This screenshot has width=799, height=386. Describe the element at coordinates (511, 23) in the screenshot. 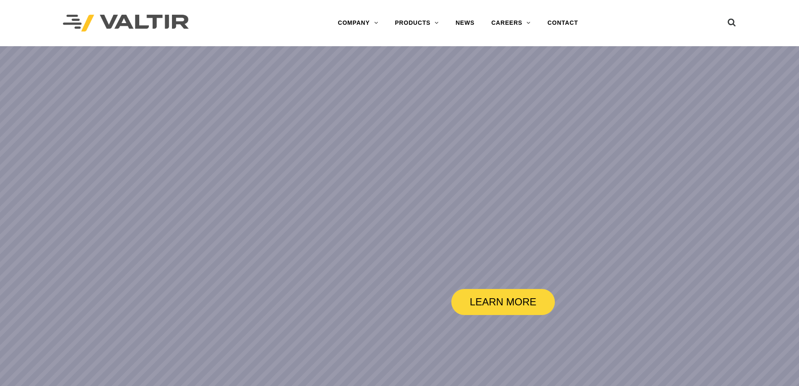

I see `a: CAREERS` at that location.